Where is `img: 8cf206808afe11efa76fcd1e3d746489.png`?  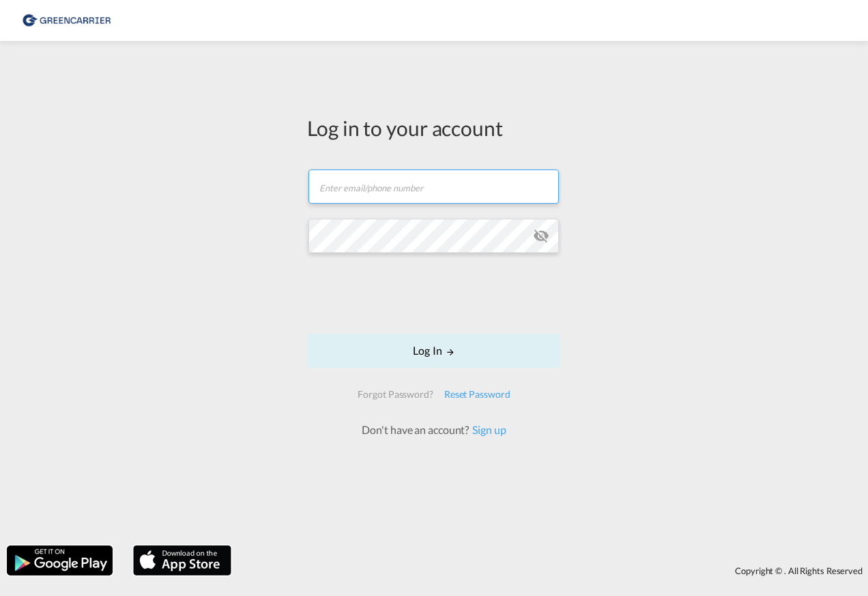
img: 8cf206808afe11efa76fcd1e3d746489.png is located at coordinates (66, 21).